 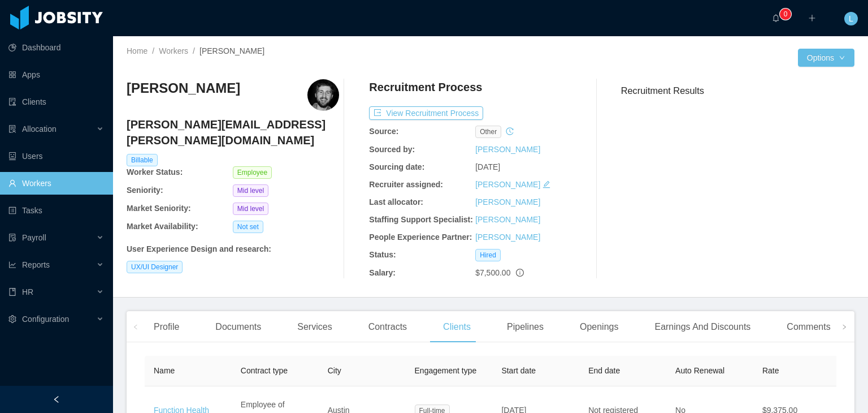 I want to click on b: Sourcing date:, so click(x=397, y=167).